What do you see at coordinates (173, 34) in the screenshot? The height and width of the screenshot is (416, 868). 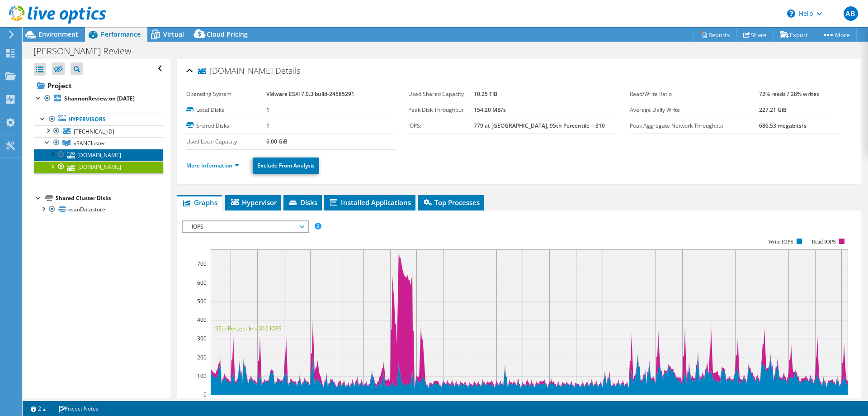 I see `span: Virtual` at bounding box center [173, 34].